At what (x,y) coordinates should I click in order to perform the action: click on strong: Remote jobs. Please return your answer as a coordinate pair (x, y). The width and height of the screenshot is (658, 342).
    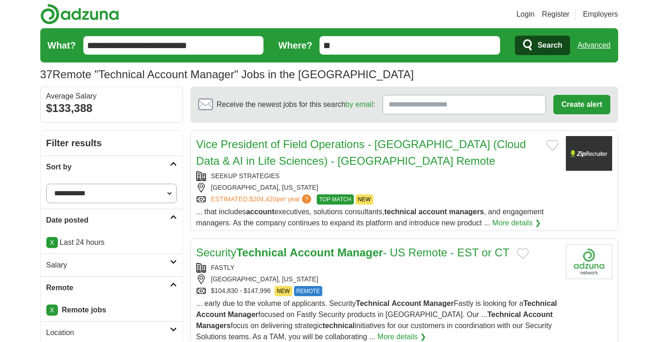
    Looking at the image, I should click on (84, 310).